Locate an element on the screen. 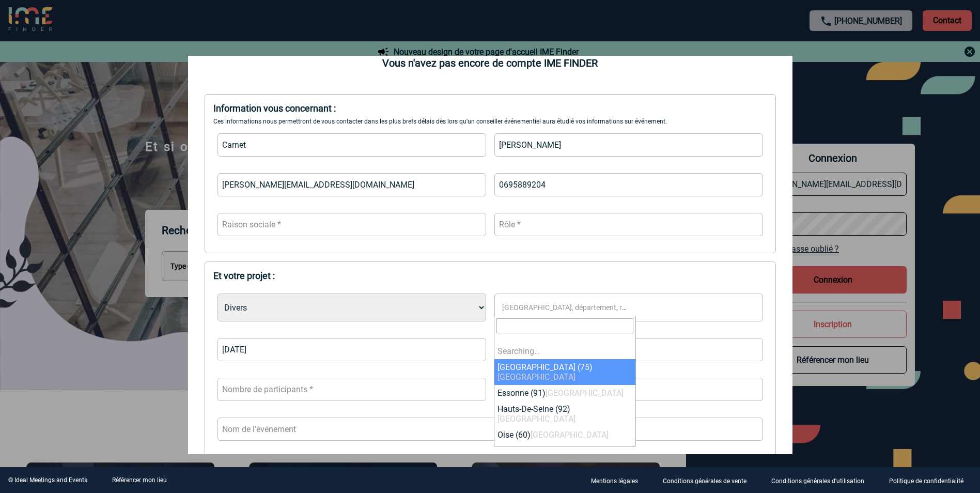  div: Vous n'avez pas encore de compte IME FINDER is located at coordinates (490, 63).